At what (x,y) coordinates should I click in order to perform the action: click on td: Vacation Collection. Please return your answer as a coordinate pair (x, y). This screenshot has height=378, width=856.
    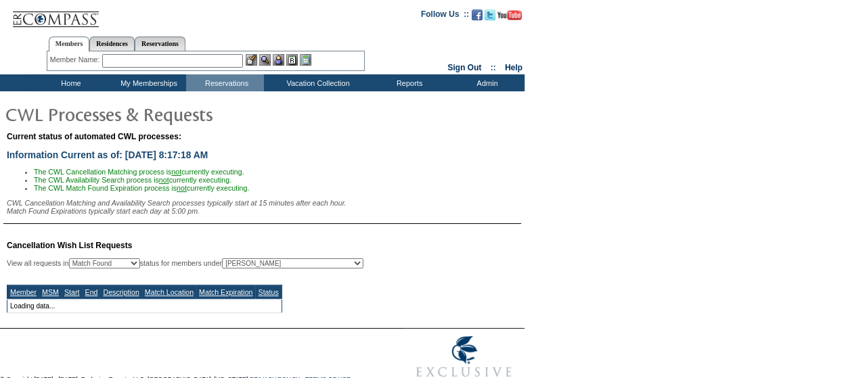
    Looking at the image, I should click on (316, 83).